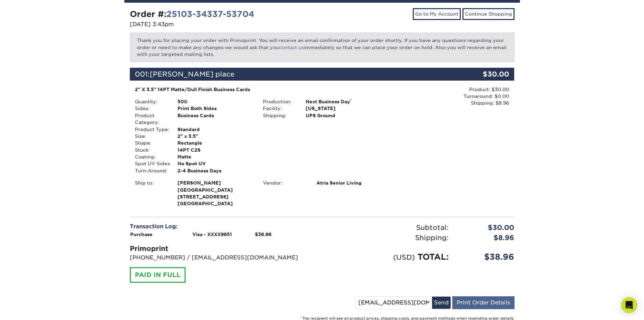 The width and height of the screenshot is (644, 320). Describe the element at coordinates (192, 14) in the screenshot. I see `strong: Order #:` at that location.